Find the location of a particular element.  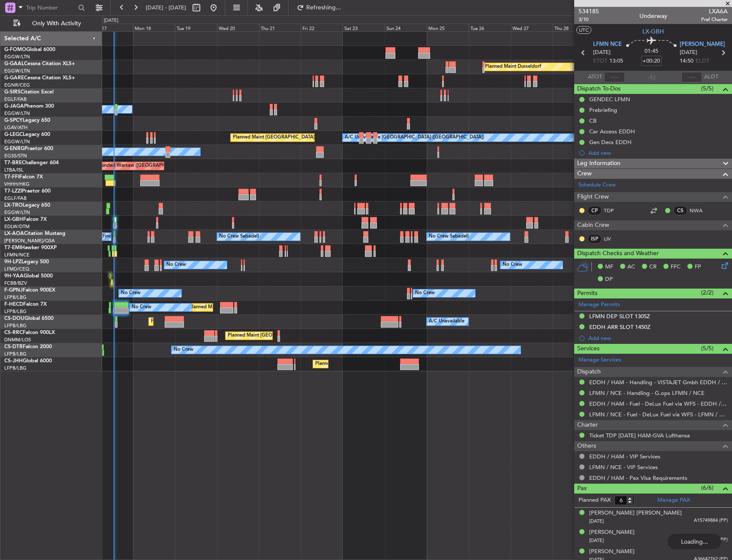

div: A/C Unavailable is located at coordinates (446, 322).